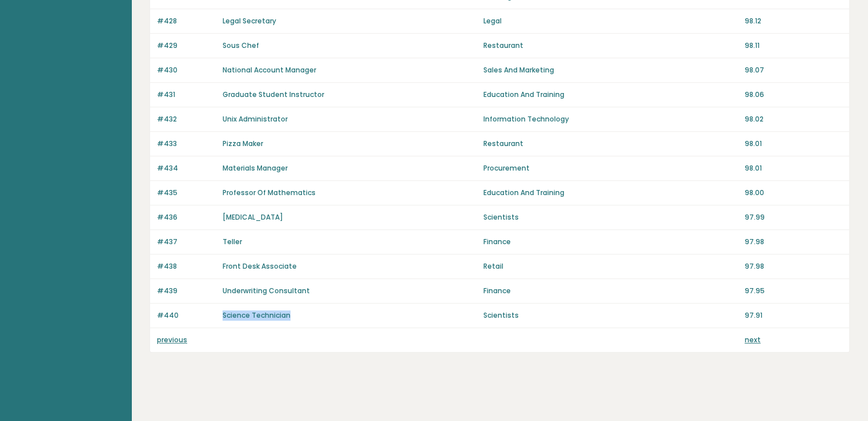 Image resolution: width=868 pixels, height=421 pixels. I want to click on p: #436, so click(186, 217).